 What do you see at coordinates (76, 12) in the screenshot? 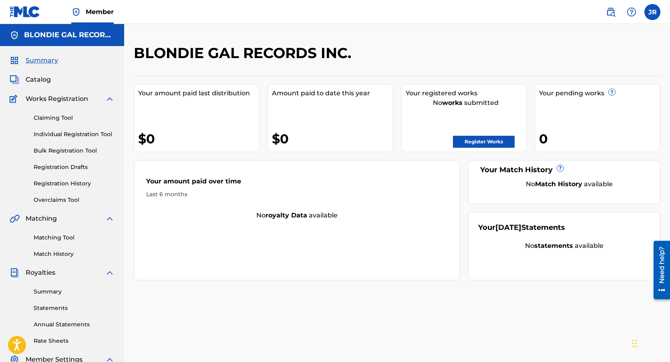
I see `img: Top Rightsholder` at bounding box center [76, 12].